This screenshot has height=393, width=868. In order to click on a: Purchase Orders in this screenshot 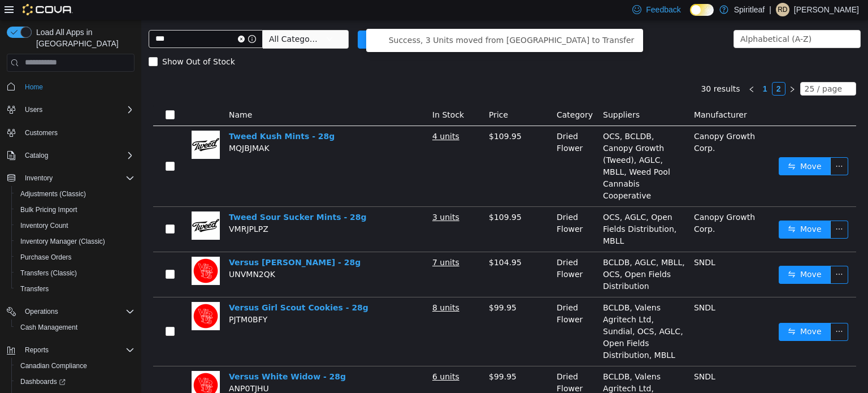, I will do `click(46, 257)`.